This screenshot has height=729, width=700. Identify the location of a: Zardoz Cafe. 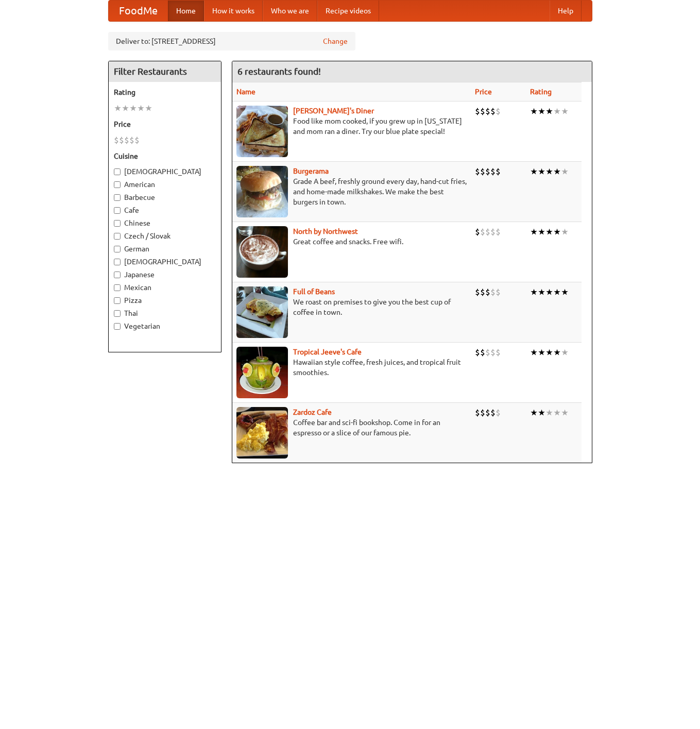
(312, 412).